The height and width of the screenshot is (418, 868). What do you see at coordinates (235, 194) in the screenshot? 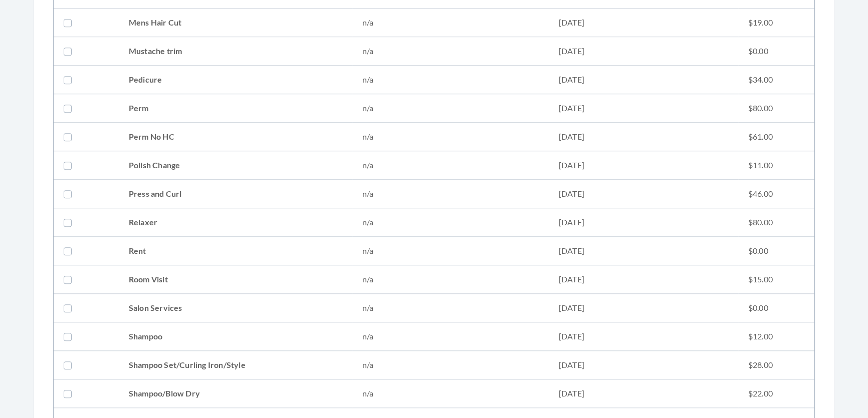
I see `td: Press and Curl` at bounding box center [235, 194].